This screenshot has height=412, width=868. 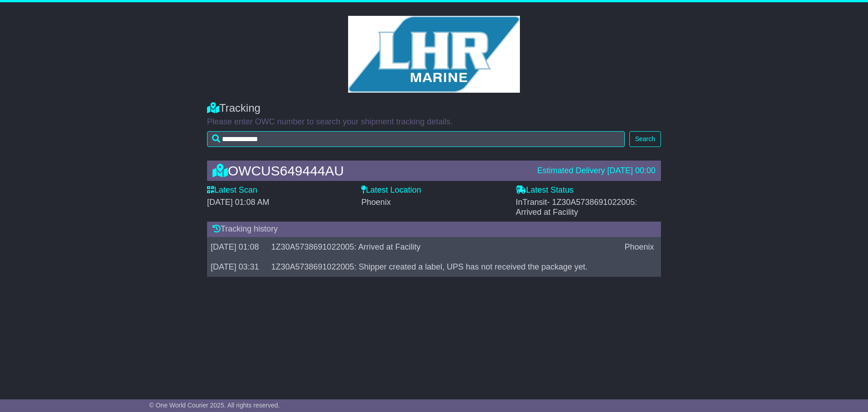 What do you see at coordinates (232, 190) in the screenshot?
I see `label: Latest Scan` at bounding box center [232, 190].